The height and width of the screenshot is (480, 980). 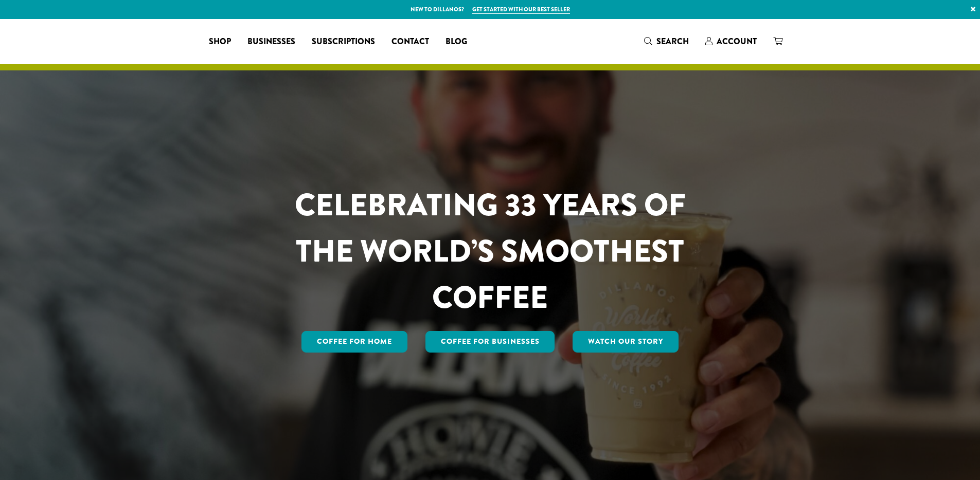 What do you see at coordinates (354, 342) in the screenshot?
I see `a: Coffee for Home` at bounding box center [354, 342].